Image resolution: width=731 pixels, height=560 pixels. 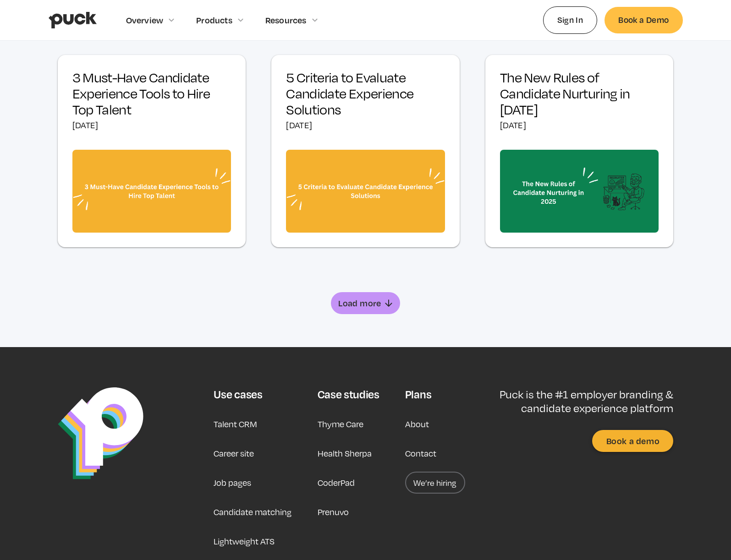 What do you see at coordinates (244, 541) in the screenshot?
I see `a: Lightweight ATS` at bounding box center [244, 541].